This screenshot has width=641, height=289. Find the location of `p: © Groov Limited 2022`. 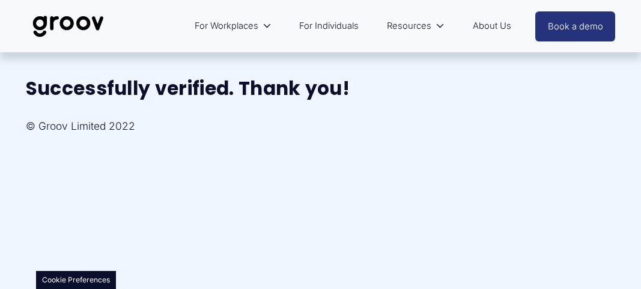

p: © Groov Limited 2022 is located at coordinates (247, 126).